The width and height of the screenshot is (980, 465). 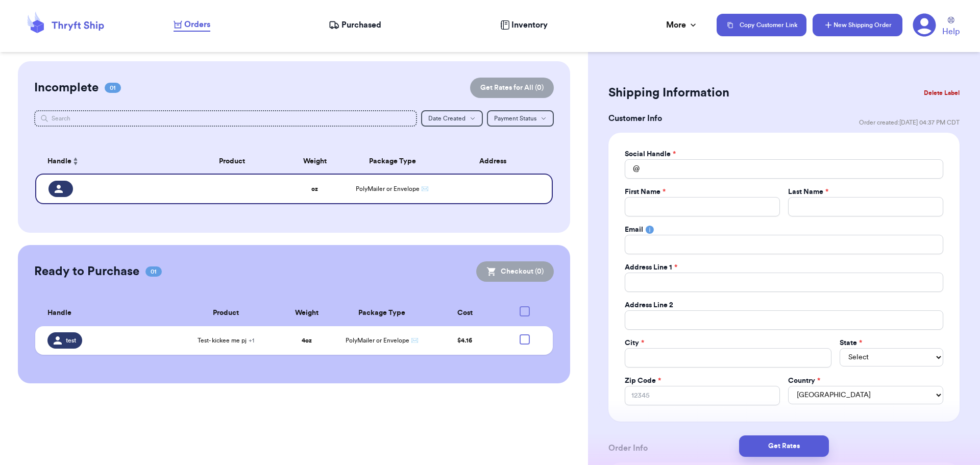 What do you see at coordinates (314, 189) in the screenshot?
I see `strong: oz` at bounding box center [314, 189].